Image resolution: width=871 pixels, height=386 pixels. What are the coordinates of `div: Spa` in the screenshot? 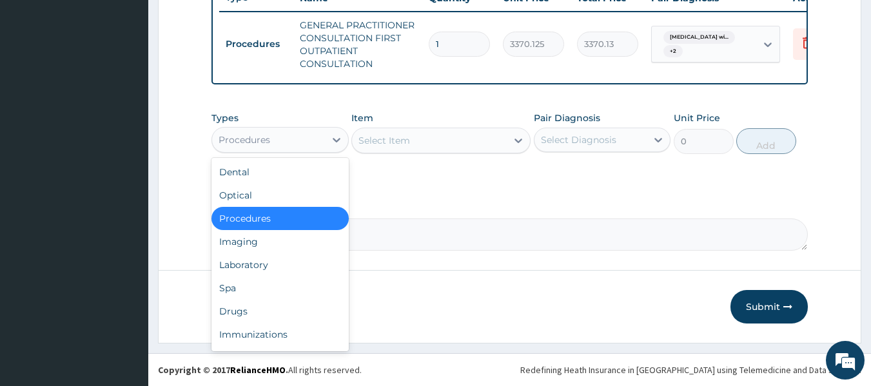 It's located at (280, 288).